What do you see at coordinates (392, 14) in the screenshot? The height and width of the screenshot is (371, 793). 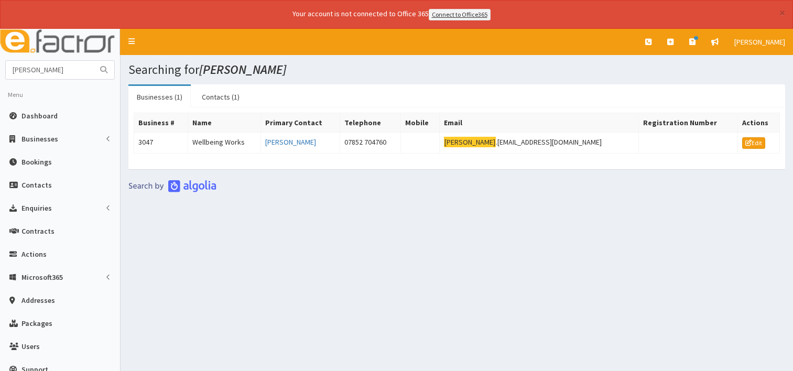 I see `div: Your account is not connected to Office 365` at bounding box center [392, 14].